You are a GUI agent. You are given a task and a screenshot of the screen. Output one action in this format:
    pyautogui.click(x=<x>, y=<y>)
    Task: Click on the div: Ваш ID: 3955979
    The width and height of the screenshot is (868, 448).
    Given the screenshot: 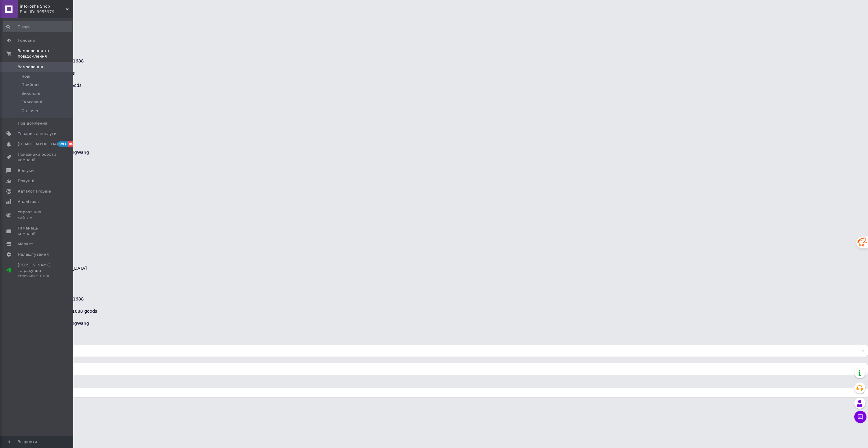 What is the action you would take?
    pyautogui.click(x=46, y=12)
    